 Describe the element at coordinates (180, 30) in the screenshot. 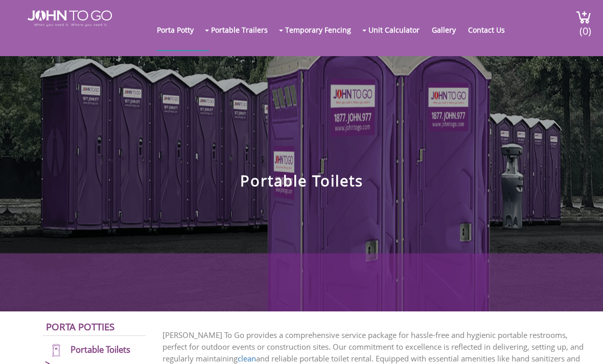

I see `a: Porta Potty` at that location.